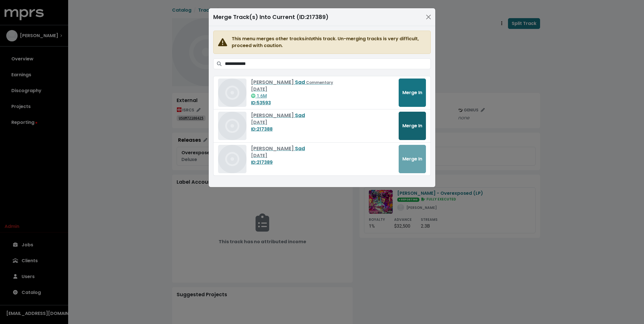 This screenshot has height=324, width=644. Describe the element at coordinates (322, 162) in the screenshot. I see `div: ID: 217389` at that location.